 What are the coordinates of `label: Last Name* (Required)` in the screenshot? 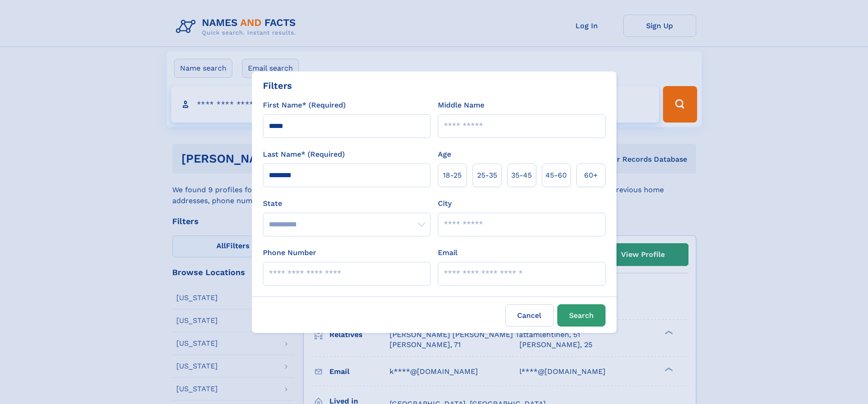 It's located at (304, 154).